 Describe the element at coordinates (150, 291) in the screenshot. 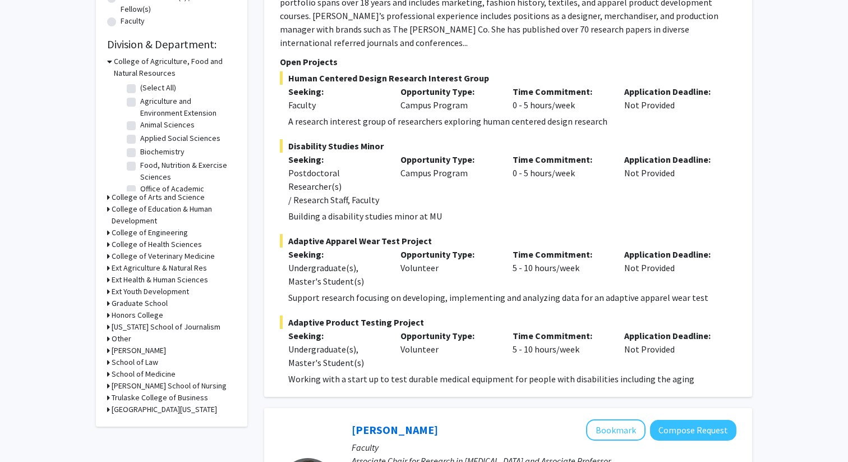

I see `h3: Ext Youth Development` at that location.